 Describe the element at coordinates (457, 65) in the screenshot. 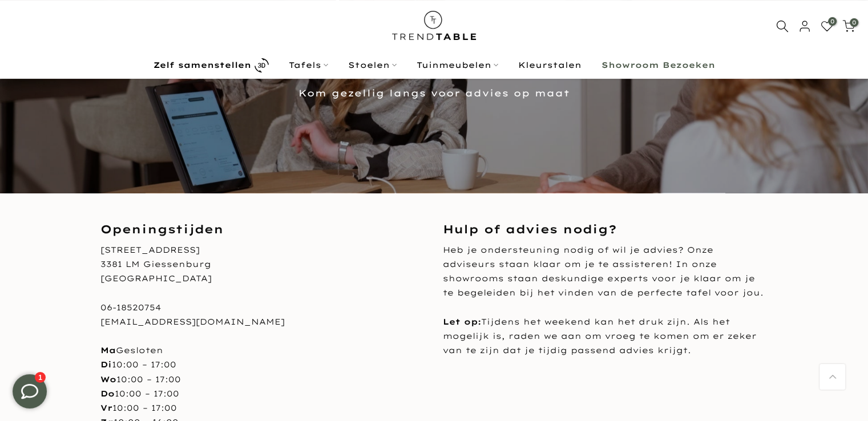

I see `a: Tuinmeubelen` at that location.